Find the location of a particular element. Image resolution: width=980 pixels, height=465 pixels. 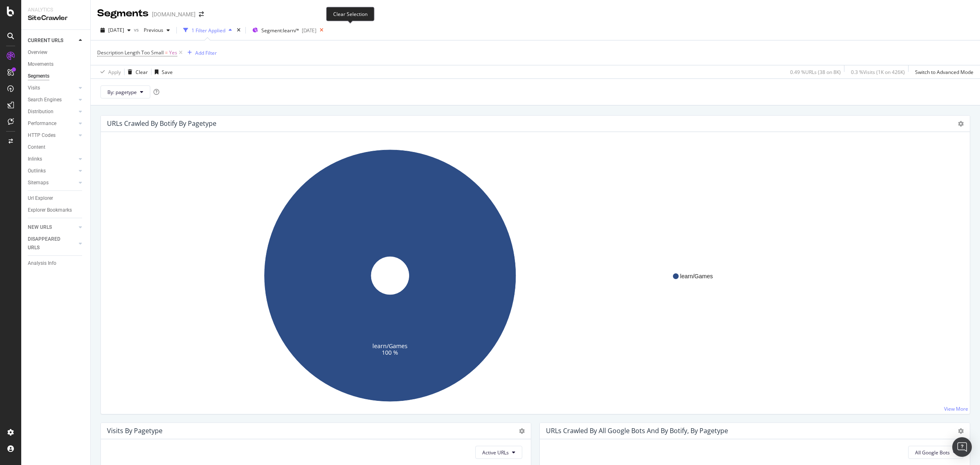

h4: URLs Crawled By Botify By pagetype is located at coordinates (162, 124).